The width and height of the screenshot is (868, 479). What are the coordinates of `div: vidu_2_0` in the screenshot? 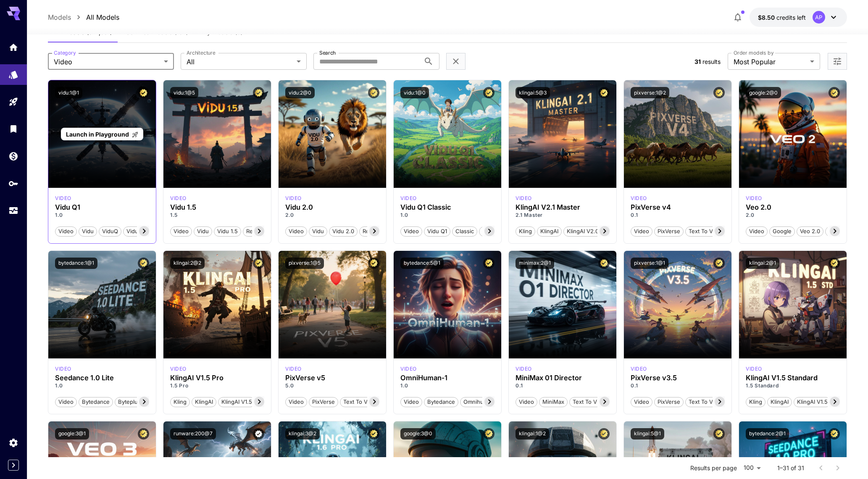 It's located at (293, 198).